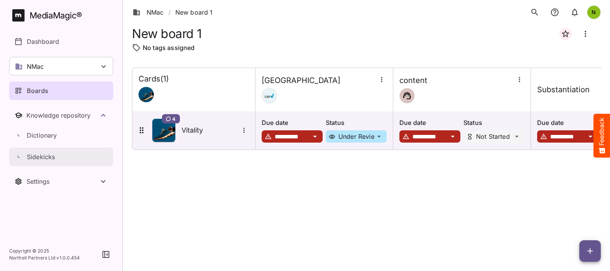  What do you see at coordinates (56, 15) in the screenshot?
I see `div: MediaMagic ®` at bounding box center [56, 15].